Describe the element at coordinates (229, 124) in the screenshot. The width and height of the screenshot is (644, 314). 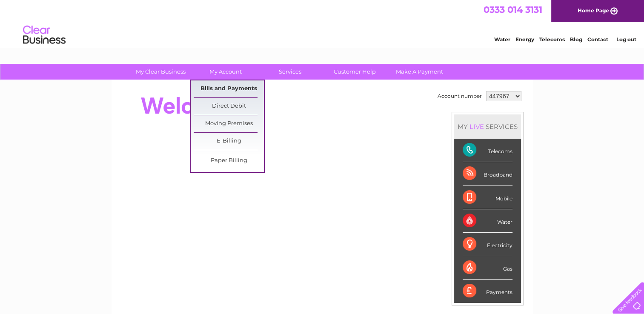
I see `a: Moving Premises` at that location.